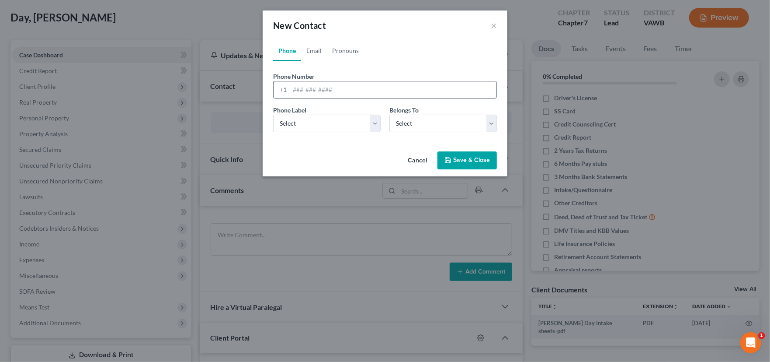 The image size is (770, 362). Describe the element at coordinates (282, 90) in the screenshot. I see `div: +1` at that location.